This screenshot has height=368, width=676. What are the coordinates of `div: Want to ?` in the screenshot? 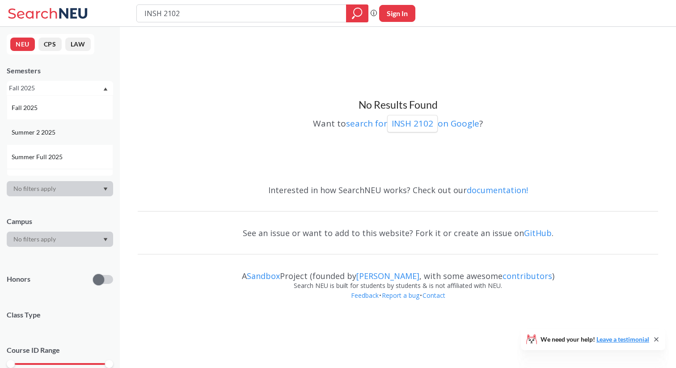 It's located at (398, 122).